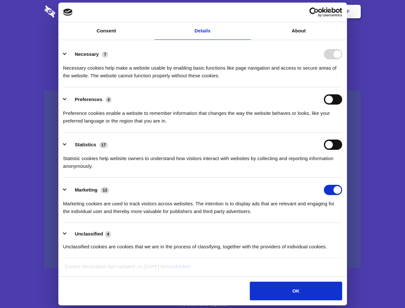  What do you see at coordinates (87, 54) in the screenshot?
I see `label: Necessary` at bounding box center [87, 54].